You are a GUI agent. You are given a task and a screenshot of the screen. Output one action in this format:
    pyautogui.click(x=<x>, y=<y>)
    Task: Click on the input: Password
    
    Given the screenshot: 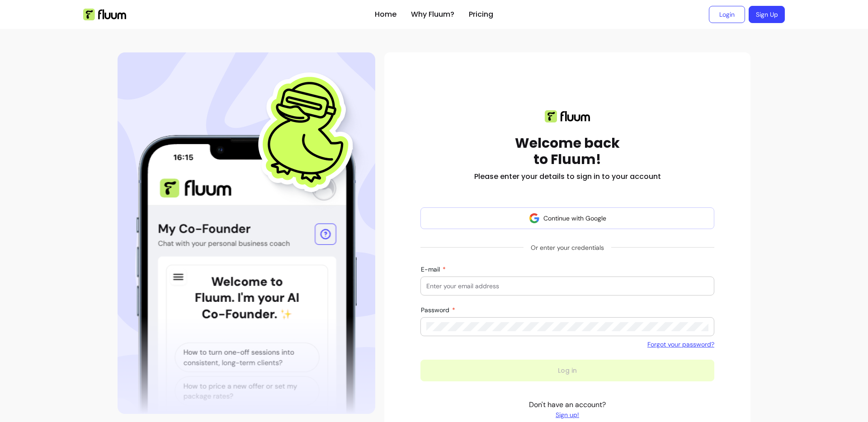 What is the action you would take?
    pyautogui.click(x=567, y=326)
    